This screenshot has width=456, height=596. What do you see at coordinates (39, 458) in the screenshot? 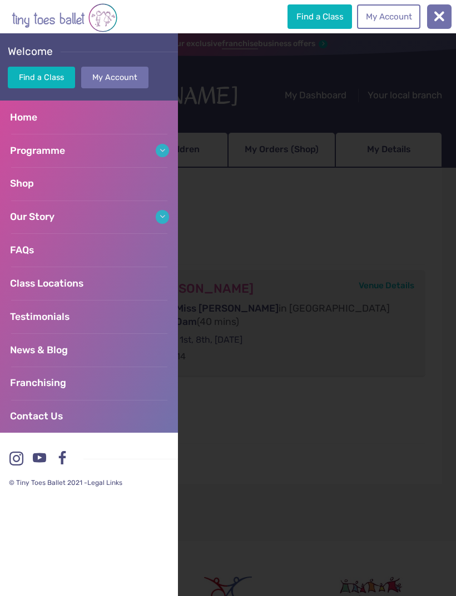
I see `a: Youtube` at bounding box center [39, 458].